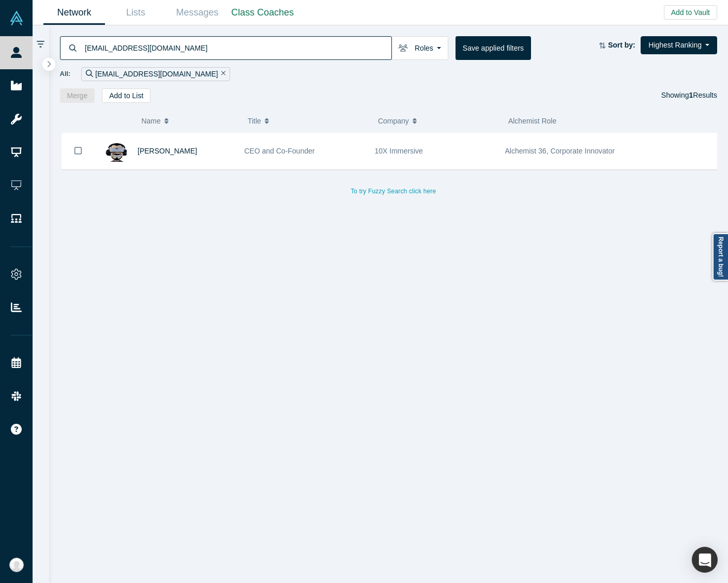 The width and height of the screenshot is (728, 583). I want to click on img: Kristine Ortaliz's Account, so click(16, 565).